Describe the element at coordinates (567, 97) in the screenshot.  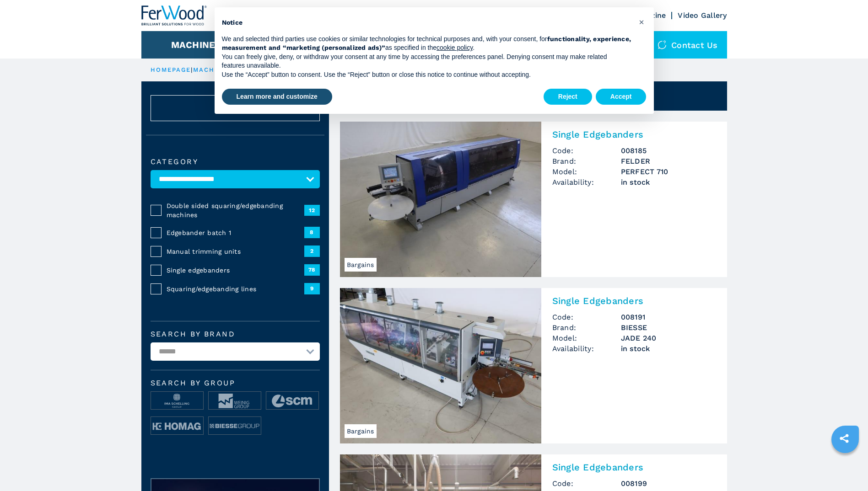
I see `button: Reject` at that location.